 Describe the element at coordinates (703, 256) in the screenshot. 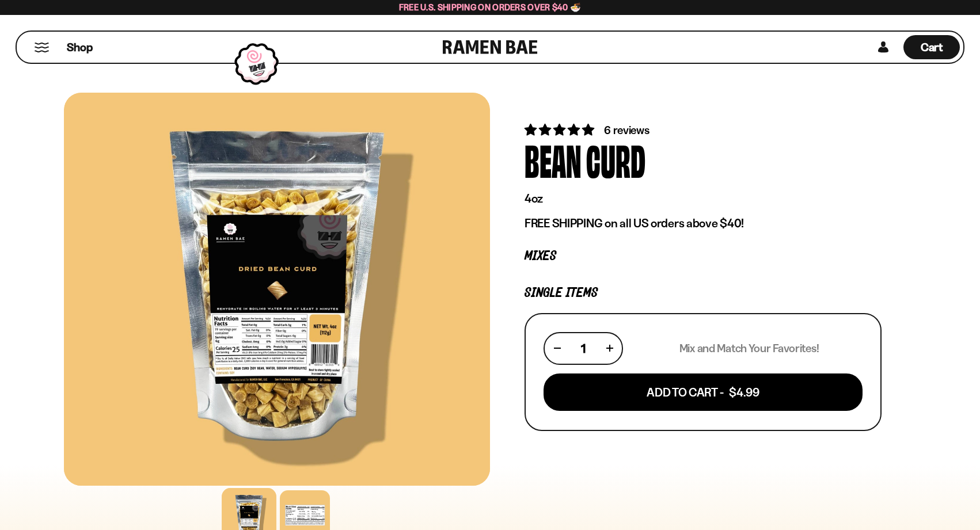

I see `p: Mixes` at that location.